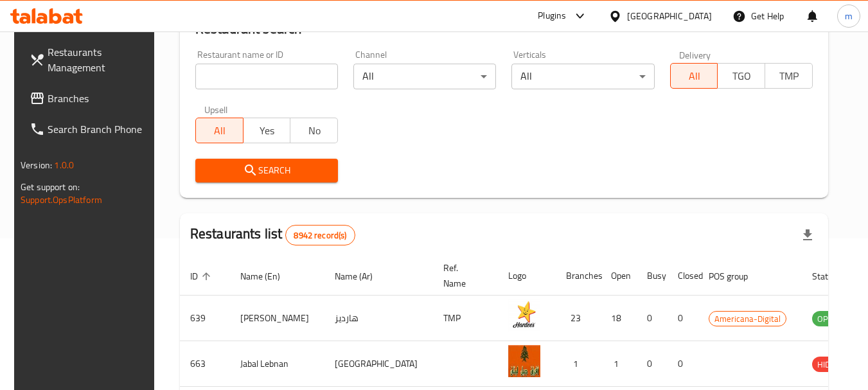  What do you see at coordinates (808, 235) in the screenshot?
I see `div: Export file` at bounding box center [808, 235].